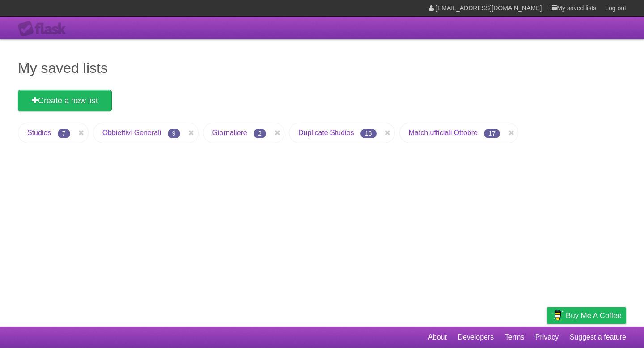 The width and height of the screenshot is (644, 348). I want to click on span: 2, so click(260, 133).